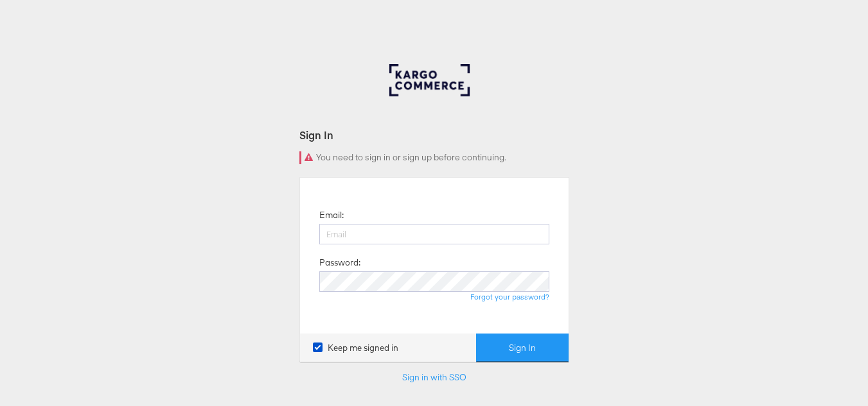 The height and width of the screenshot is (406, 868). I want to click on a: Sign in with SSO, so click(434, 377).